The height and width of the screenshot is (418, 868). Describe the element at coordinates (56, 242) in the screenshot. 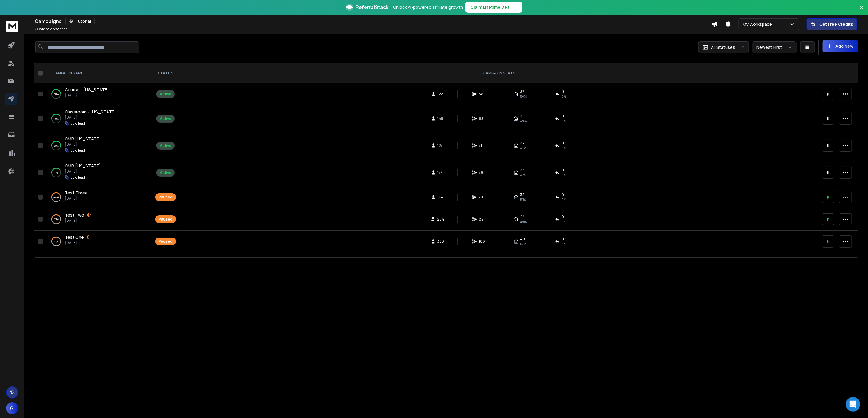

I see `p: 30 %` at that location.